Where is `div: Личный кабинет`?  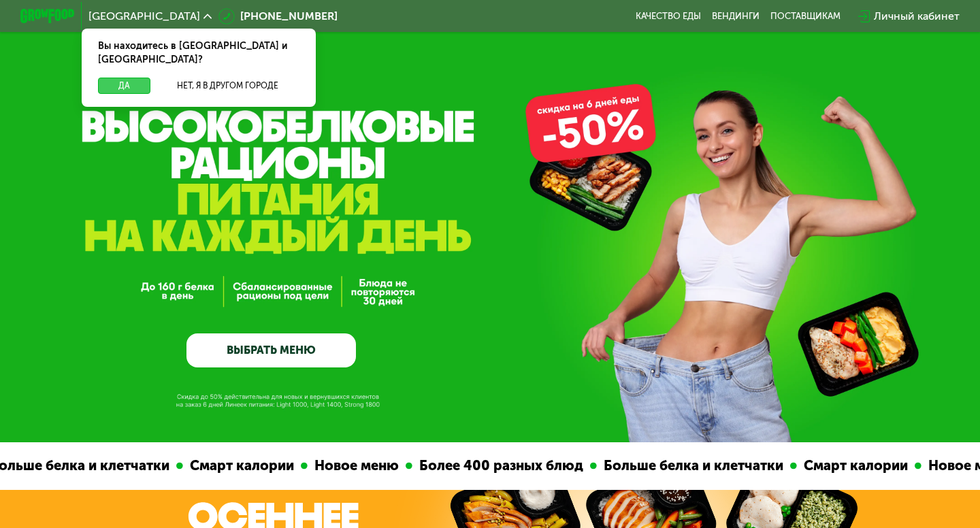 div: Личный кабинет is located at coordinates (917, 16).